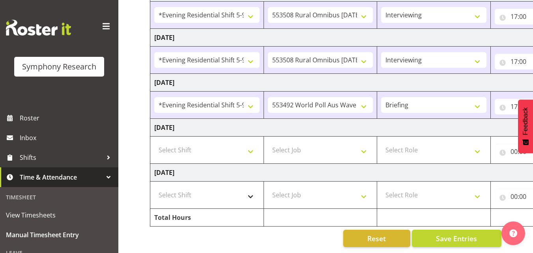 The image size is (533, 253). What do you see at coordinates (514, 233) in the screenshot?
I see `img: help-xxl-2.png` at bounding box center [514, 233].